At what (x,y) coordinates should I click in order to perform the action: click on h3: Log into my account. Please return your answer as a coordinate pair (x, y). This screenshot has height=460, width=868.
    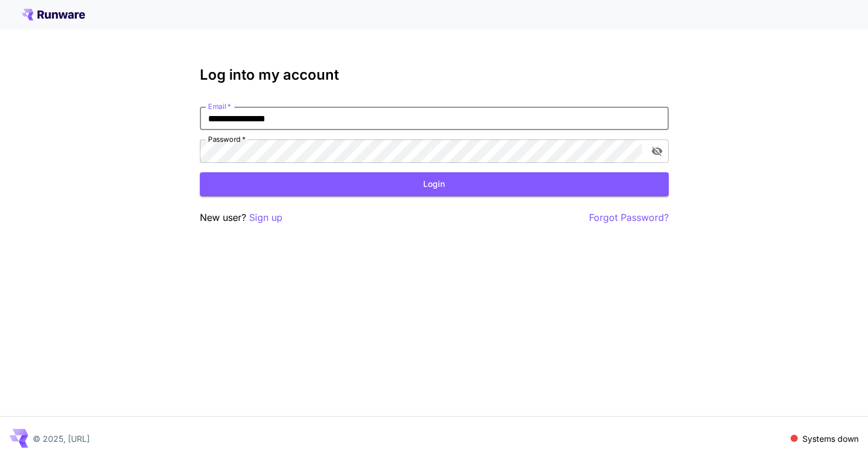
    Looking at the image, I should click on (434, 75).